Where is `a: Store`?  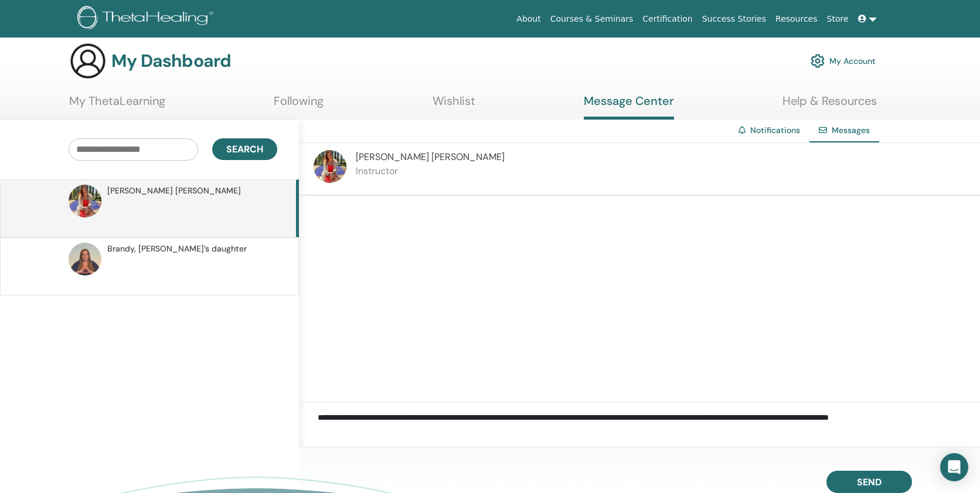 a: Store is located at coordinates (837, 19).